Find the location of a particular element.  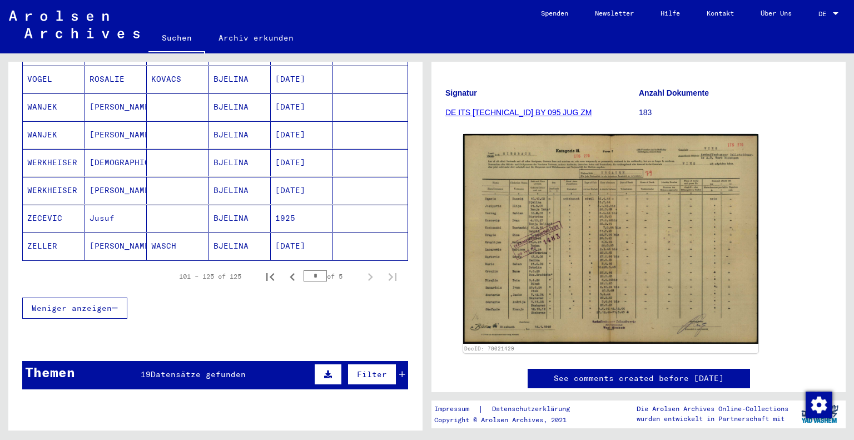

button: First page is located at coordinates (270, 276).